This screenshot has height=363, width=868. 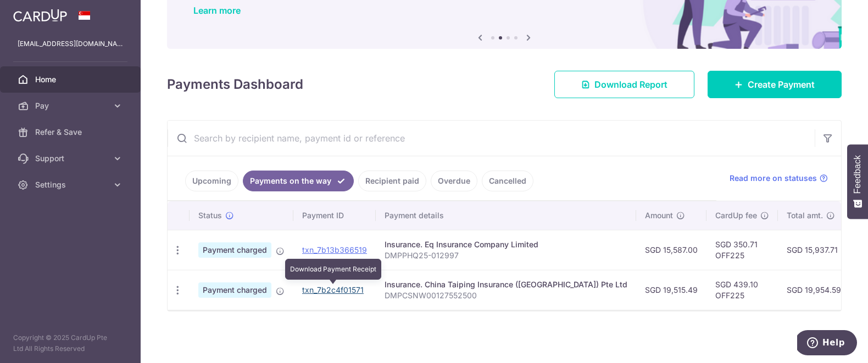 I want to click on a: Payments on the way, so click(x=298, y=181).